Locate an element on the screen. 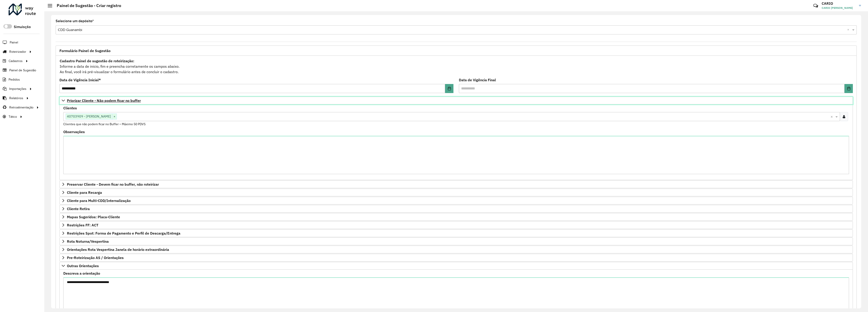 This screenshot has height=312, width=868. span: Pedidos is located at coordinates (14, 79).